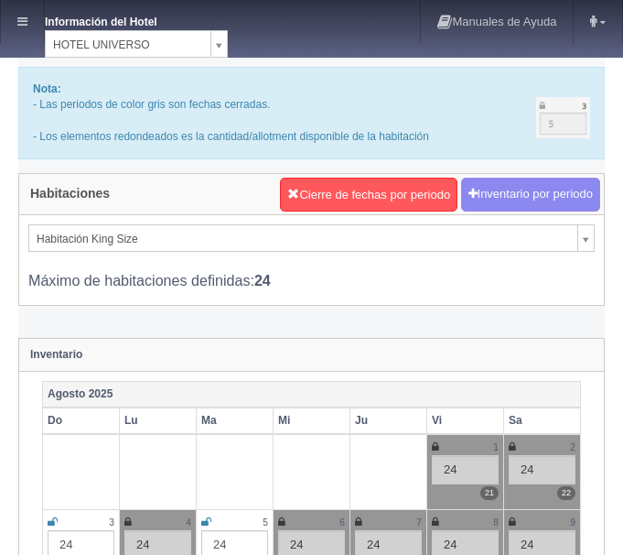  Describe the element at coordinates (573, 522) in the screenshot. I see `small: 9` at that location.